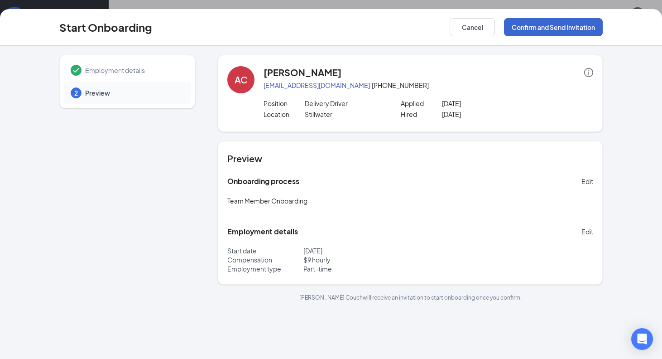 The image size is (662, 359). I want to click on p: Start date, so click(265, 250).